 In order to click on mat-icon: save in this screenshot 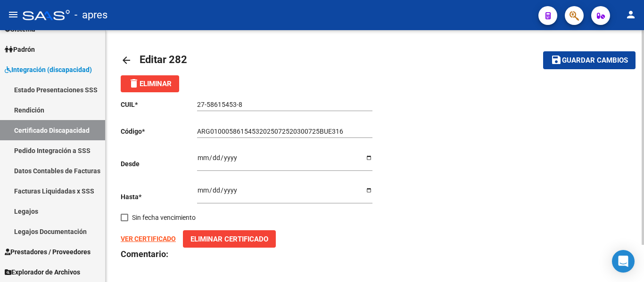, I will do `click(556, 60)`.